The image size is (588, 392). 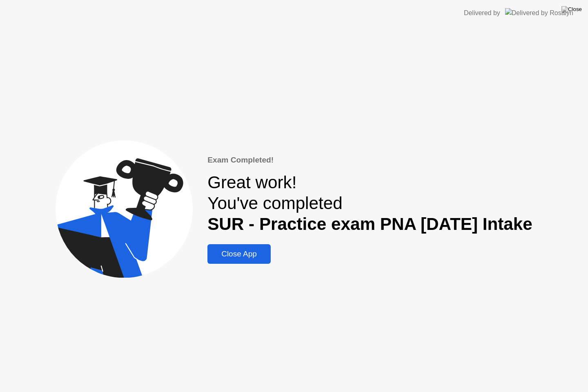 I want to click on img: Delivered by Rosalyn, so click(x=539, y=12).